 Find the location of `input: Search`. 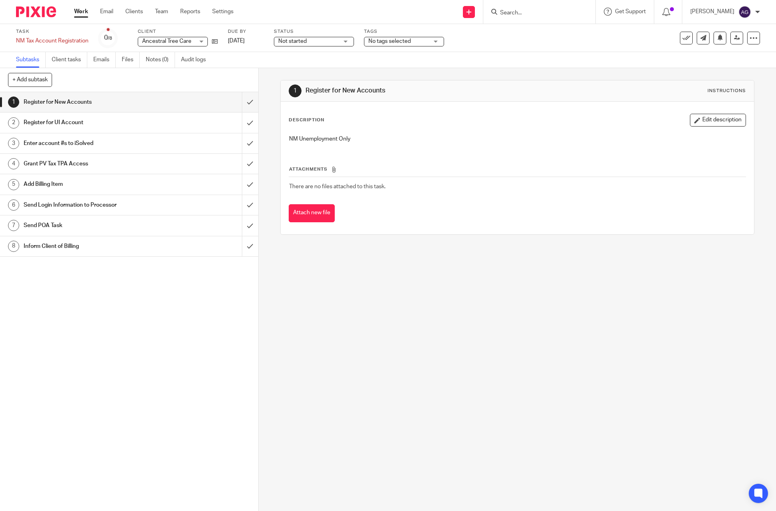

input: Search is located at coordinates (535, 13).